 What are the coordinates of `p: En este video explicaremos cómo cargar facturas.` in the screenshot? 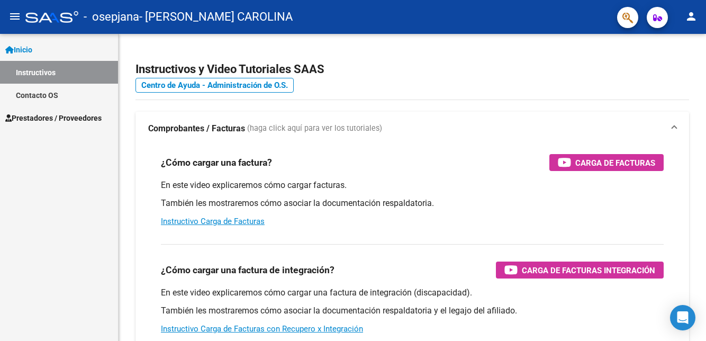 It's located at (412, 185).